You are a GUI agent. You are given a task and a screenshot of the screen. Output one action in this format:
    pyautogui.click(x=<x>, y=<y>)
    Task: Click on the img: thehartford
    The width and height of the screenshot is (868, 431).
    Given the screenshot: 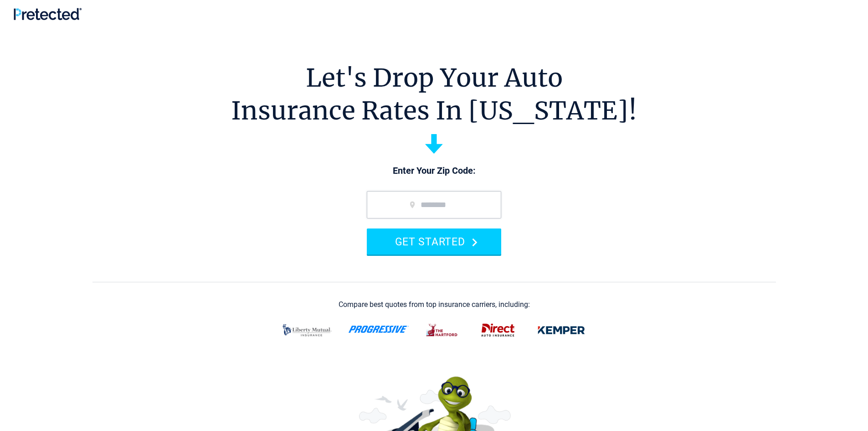 What is the action you would take?
    pyautogui.click(x=443, y=330)
    